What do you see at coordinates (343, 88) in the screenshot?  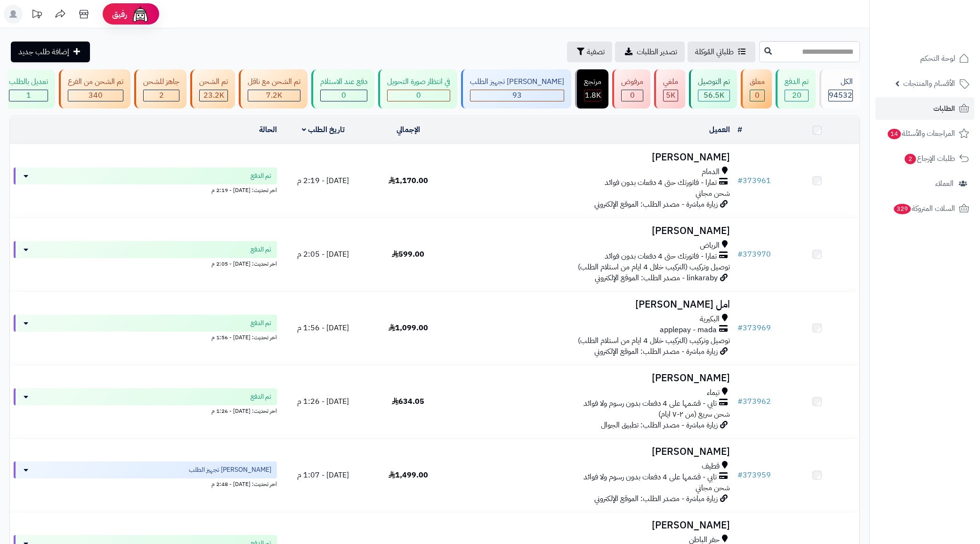 I see `a: دفع عند الاستلام 0` at bounding box center [343, 88].